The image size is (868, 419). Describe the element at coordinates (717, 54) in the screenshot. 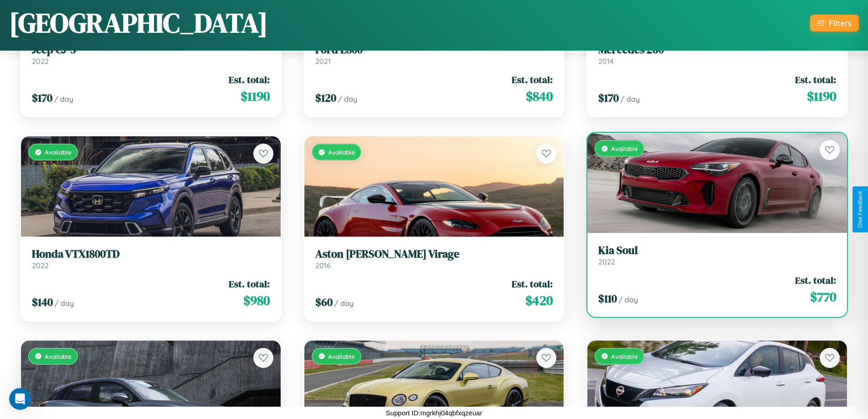

I see `a: Mercedes 2602014` at that location.